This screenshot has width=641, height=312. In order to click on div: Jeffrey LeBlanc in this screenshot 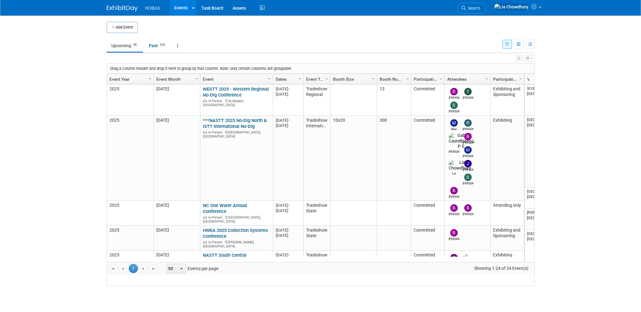, I will do `click(468, 169)`.